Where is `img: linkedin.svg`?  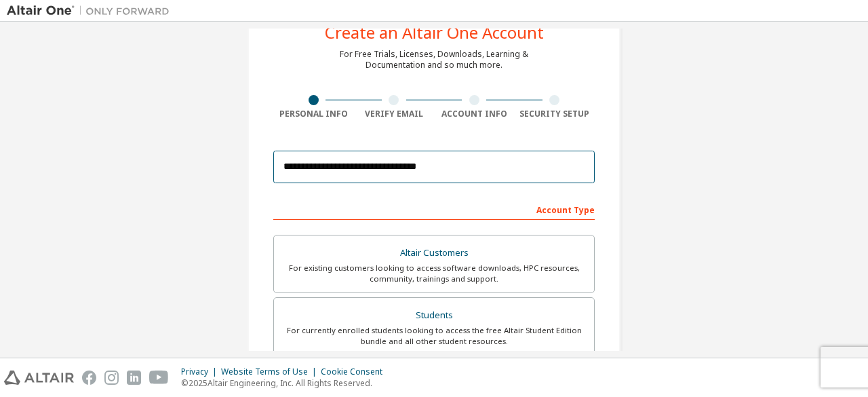 img: linkedin.svg is located at coordinates (134, 377).